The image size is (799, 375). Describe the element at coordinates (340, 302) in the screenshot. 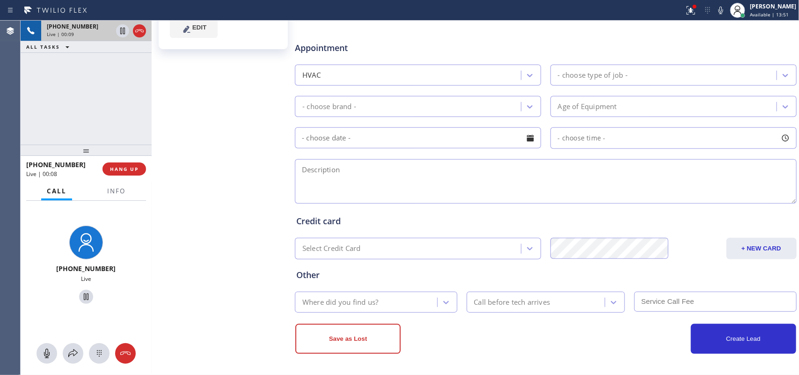

I see `div: Where did you find us?` at that location.